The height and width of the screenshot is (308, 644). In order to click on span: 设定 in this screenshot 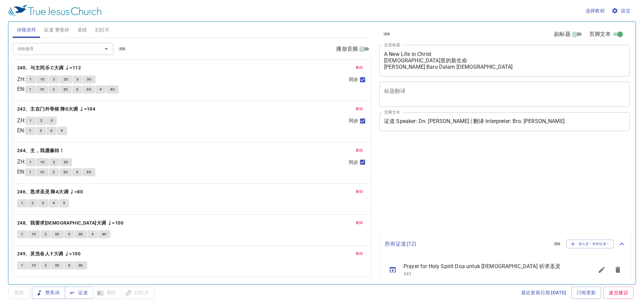, I will do `click(622, 11)`.